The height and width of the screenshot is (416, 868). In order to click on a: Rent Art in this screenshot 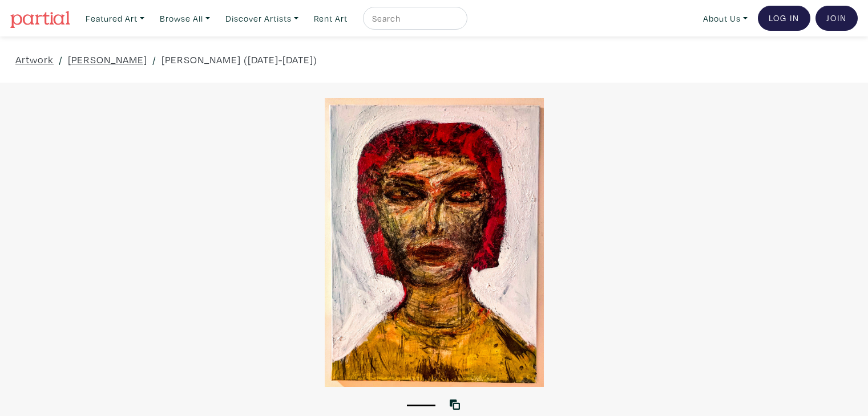, I will do `click(330, 18)`.